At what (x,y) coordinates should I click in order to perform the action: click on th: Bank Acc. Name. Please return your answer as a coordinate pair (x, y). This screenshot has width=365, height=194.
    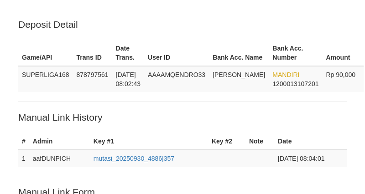
    Looking at the image, I should click on (239, 53).